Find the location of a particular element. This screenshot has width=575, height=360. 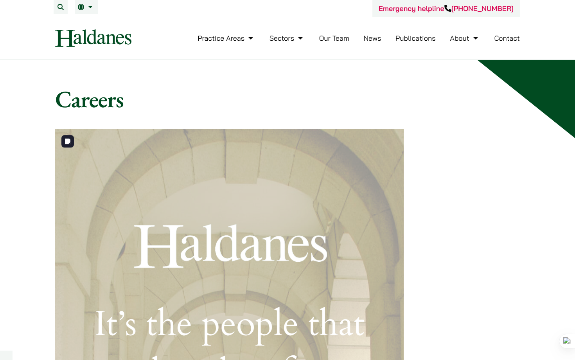

h1: Careers is located at coordinates (287, 99).